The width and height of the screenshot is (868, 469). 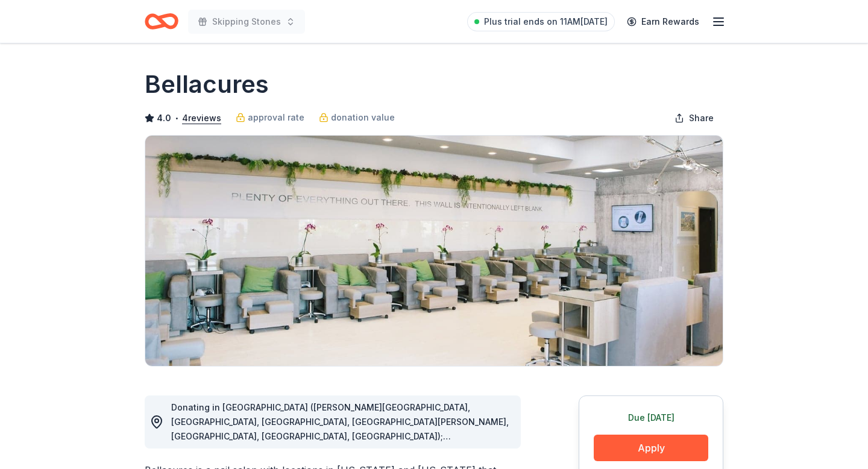 I want to click on img: Image for Bellacures, so click(x=434, y=251).